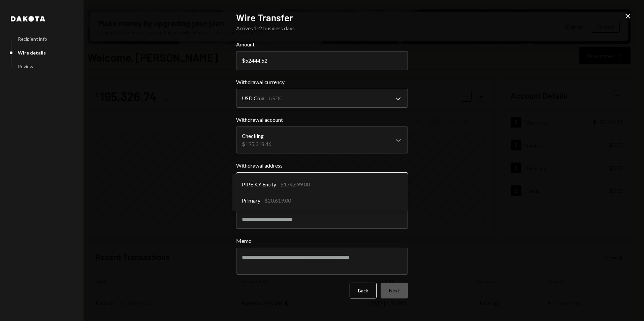 The image size is (644, 321). What do you see at coordinates (276, 98) in the screenshot?
I see `div: USDC` at bounding box center [276, 98].